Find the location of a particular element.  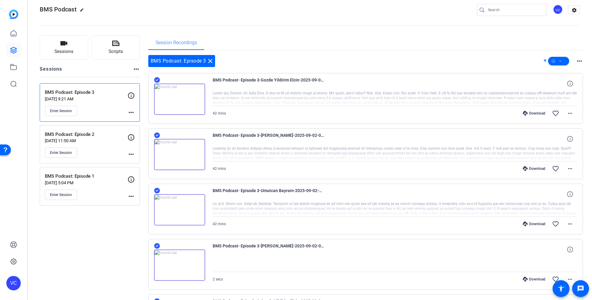

p: BMS Podcast: Episode 2 is located at coordinates (86, 134).